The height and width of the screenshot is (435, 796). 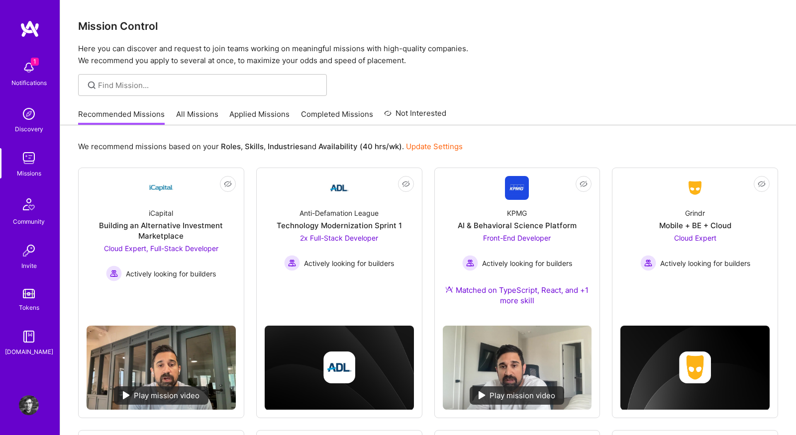 I want to click on div: Notifications, so click(x=29, y=83).